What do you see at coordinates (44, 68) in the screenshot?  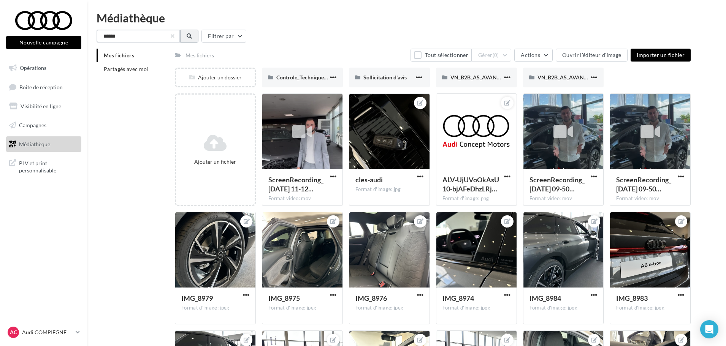 I see `a: Opérations` at bounding box center [44, 68].